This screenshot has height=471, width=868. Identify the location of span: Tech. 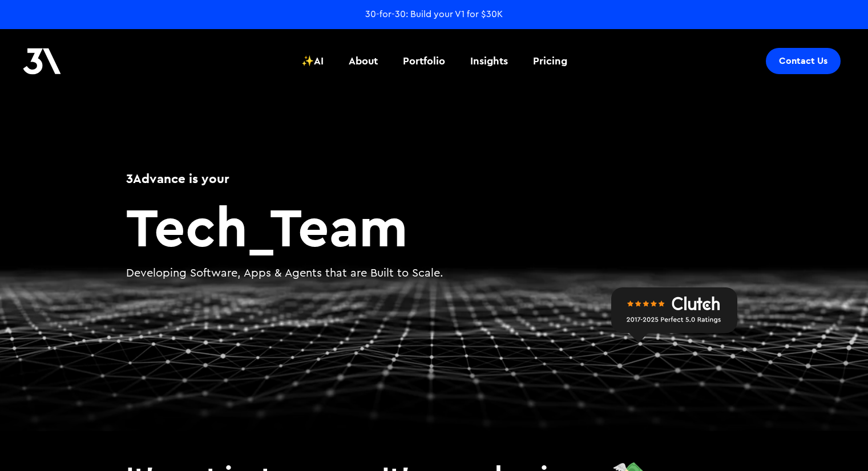
(186, 226).